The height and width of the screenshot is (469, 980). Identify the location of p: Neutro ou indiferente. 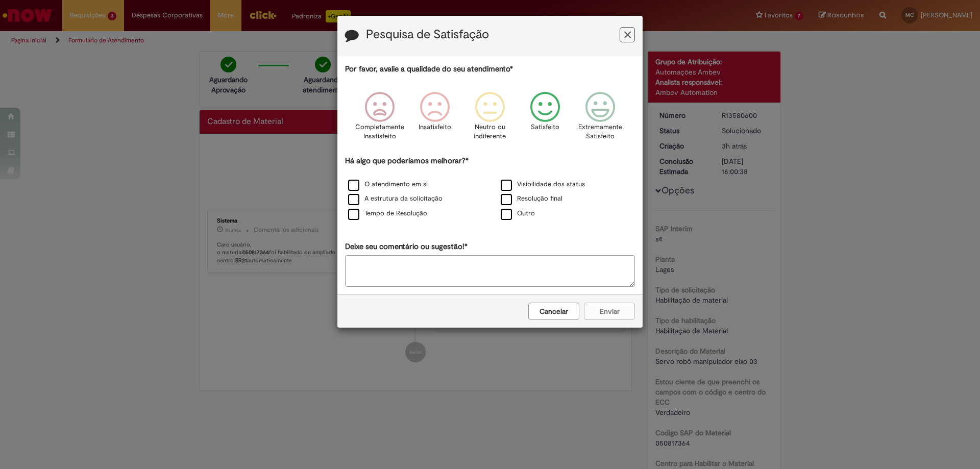
(490, 132).